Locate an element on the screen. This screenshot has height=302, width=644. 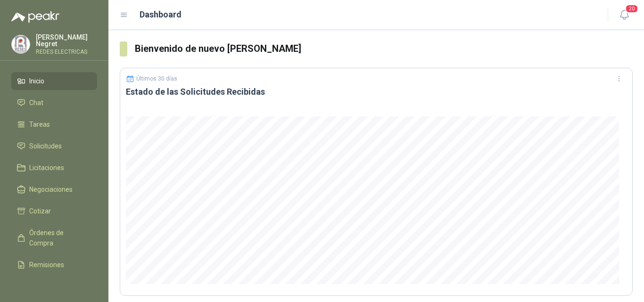
span: Chat is located at coordinates (37, 103).